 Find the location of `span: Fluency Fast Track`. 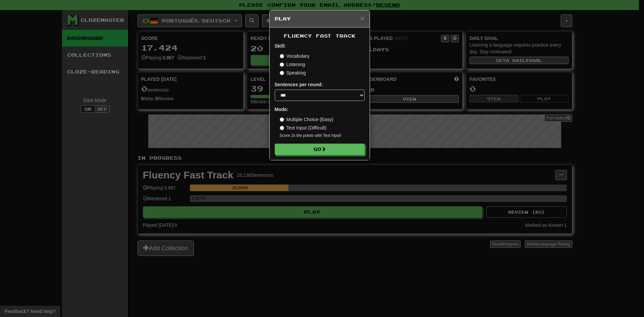

span: Fluency Fast Track is located at coordinates (319, 36).